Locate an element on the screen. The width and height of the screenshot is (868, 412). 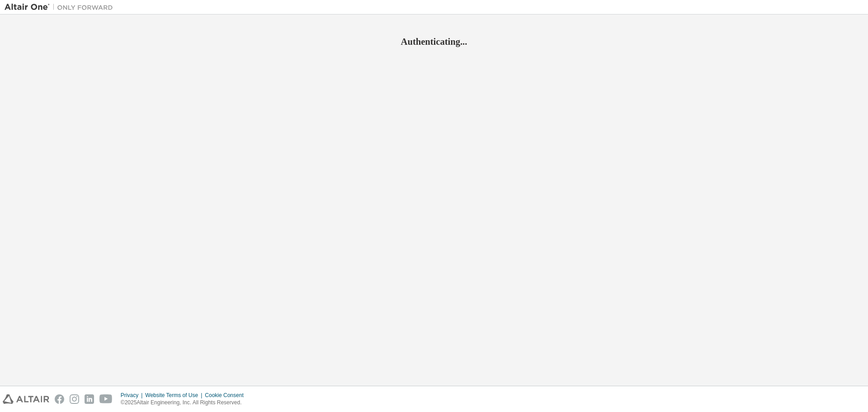
h2: Authenticating... is located at coordinates (434, 42).